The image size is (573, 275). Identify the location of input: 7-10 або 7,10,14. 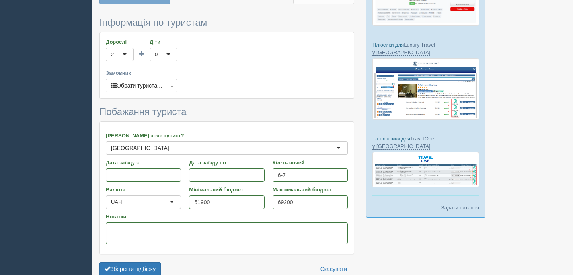
(310, 175).